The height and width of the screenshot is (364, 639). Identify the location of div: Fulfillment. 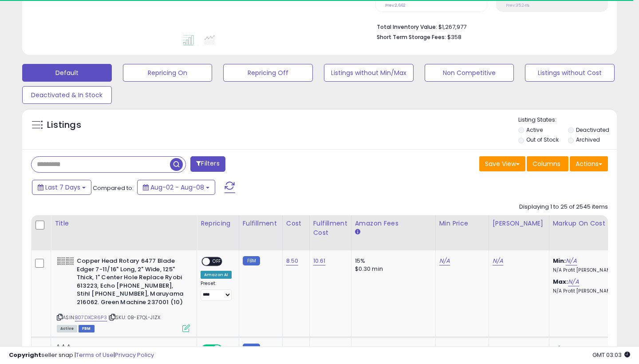
(260, 223).